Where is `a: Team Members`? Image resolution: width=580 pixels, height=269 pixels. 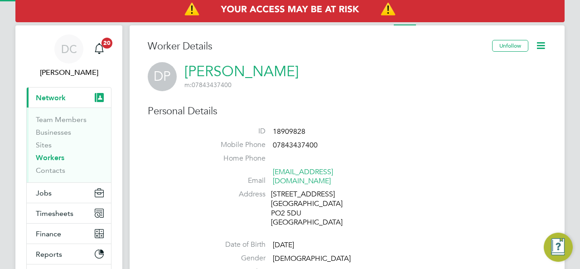
a: Team Members is located at coordinates (61, 119).